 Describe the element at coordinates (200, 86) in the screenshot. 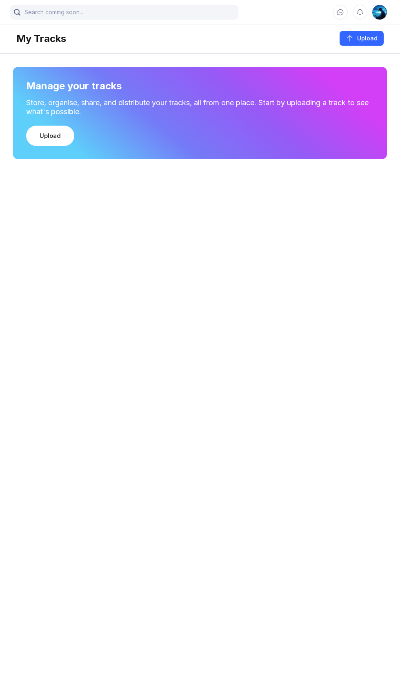

I see `div: Manage your tracks` at that location.